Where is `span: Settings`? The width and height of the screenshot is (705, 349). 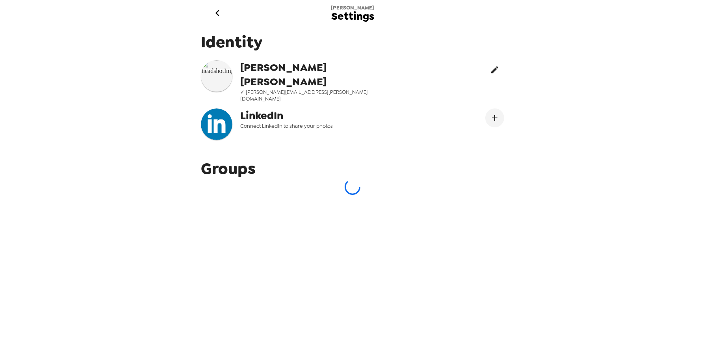
span: Settings is located at coordinates (353, 16).